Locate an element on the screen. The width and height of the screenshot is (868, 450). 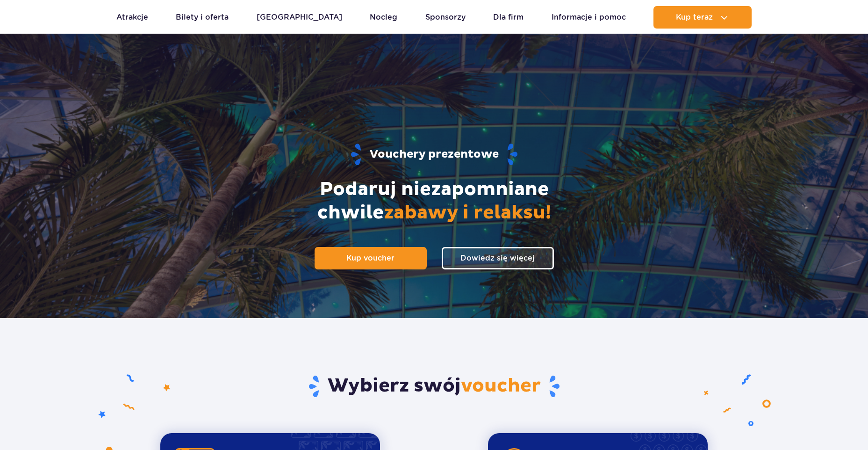
a: Sponsorzy is located at coordinates (446, 18).